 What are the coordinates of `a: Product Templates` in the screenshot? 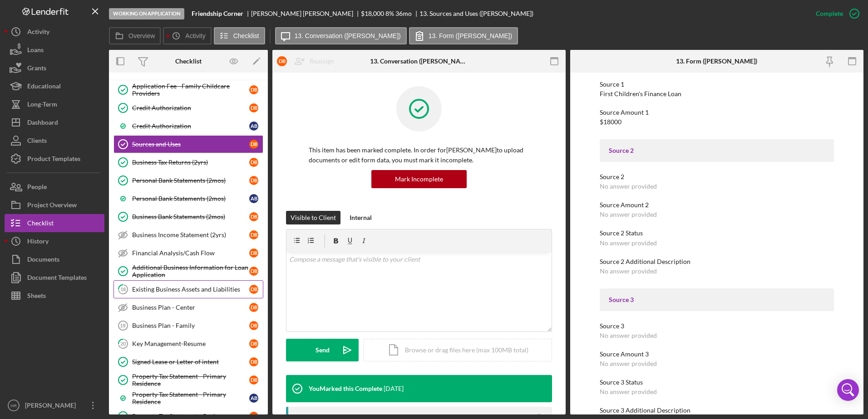 It's located at (55, 159).